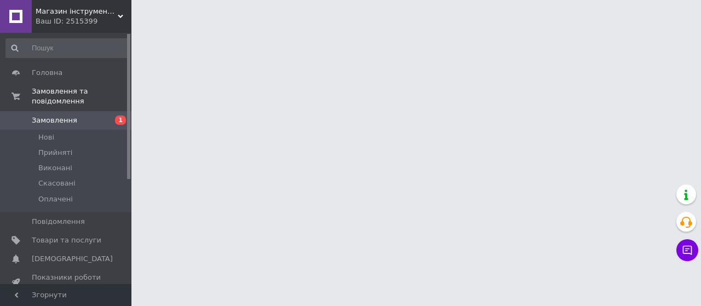 The width and height of the screenshot is (701, 306). Describe the element at coordinates (66, 240) in the screenshot. I see `span: Товари та послуги` at that location.